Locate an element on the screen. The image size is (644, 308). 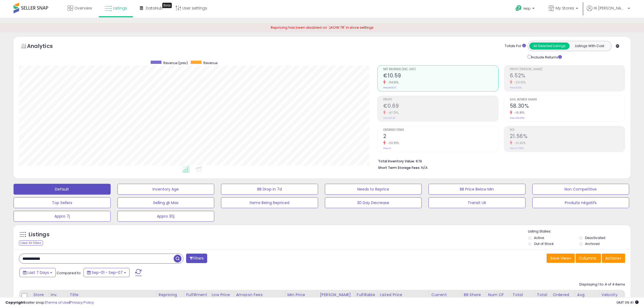
strong: Copyright is located at coordinates (15, 302).